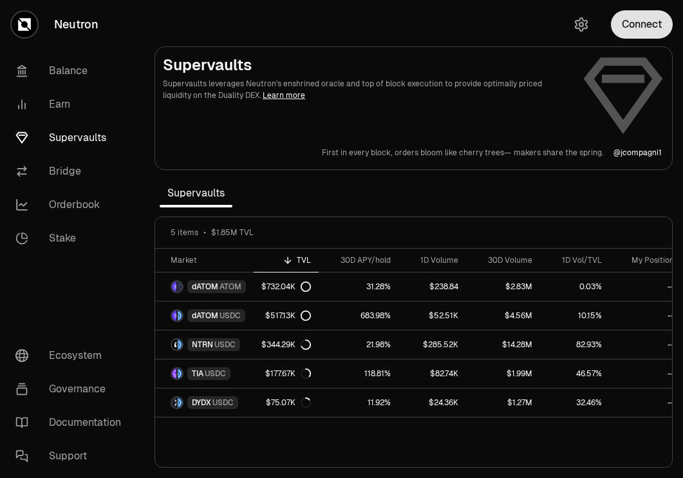 The image size is (683, 478). Describe the element at coordinates (284, 95) in the screenshot. I see `a: Learn more` at that location.